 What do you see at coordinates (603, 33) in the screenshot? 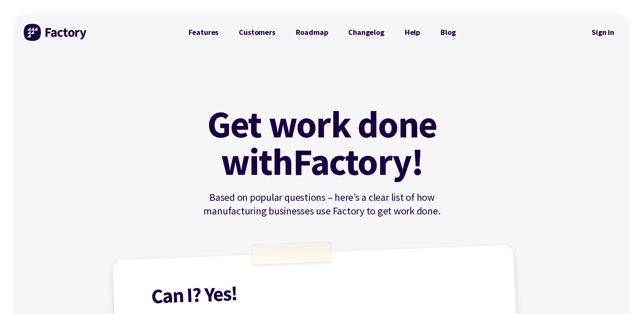
I see `nav: Secondary Navigation` at bounding box center [603, 33].